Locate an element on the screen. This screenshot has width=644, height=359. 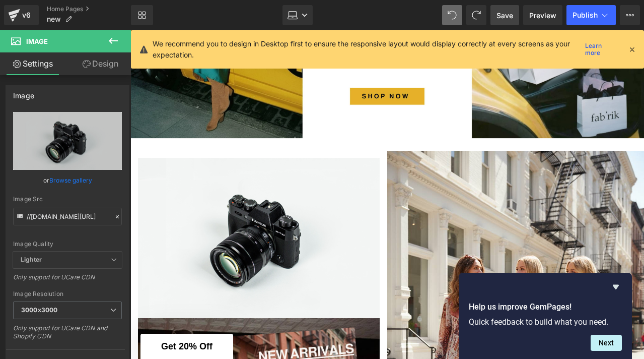
button: More is located at coordinates (630, 15).